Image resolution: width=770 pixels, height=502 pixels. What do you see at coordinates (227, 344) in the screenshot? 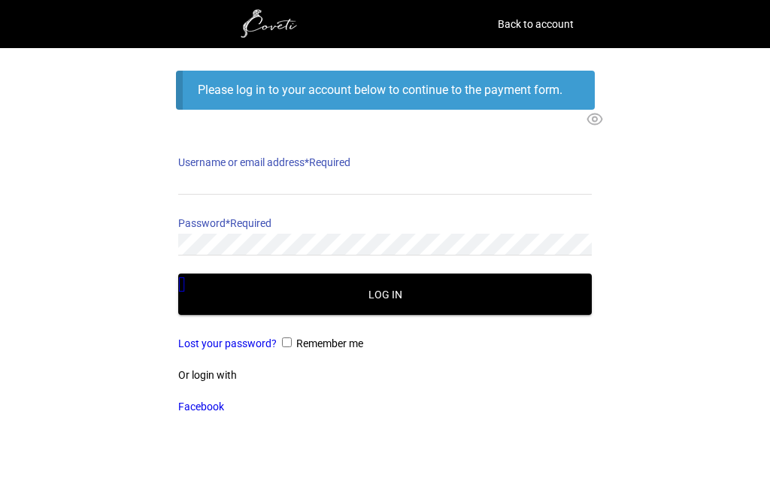
I see `a: Lost your password?` at bounding box center [227, 344].